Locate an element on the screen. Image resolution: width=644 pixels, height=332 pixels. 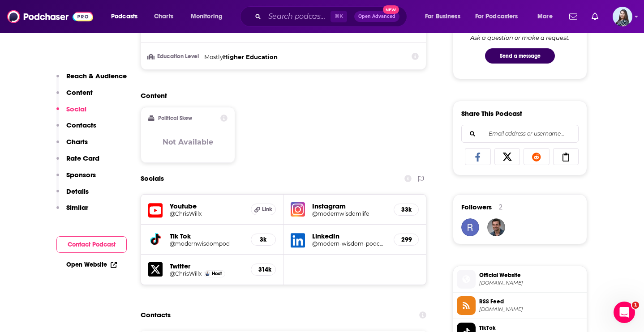
div: Ask a question or make a request. is located at coordinates (520, 37).